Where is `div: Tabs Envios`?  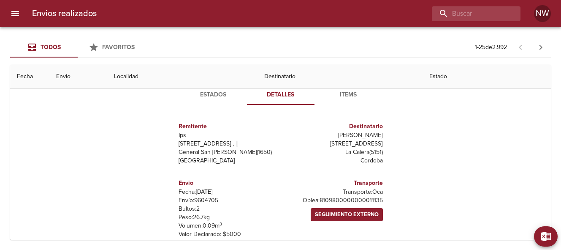 div: Tabs Envios is located at coordinates (78, 47).